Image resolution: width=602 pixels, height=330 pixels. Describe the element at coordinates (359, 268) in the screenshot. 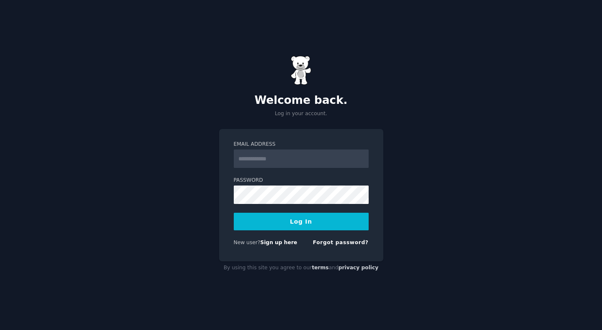

I see `a: privacy policy` at that location.